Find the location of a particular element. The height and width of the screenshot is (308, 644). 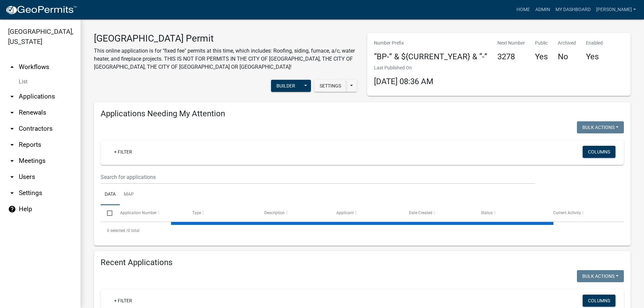

h4: No is located at coordinates (567, 57).